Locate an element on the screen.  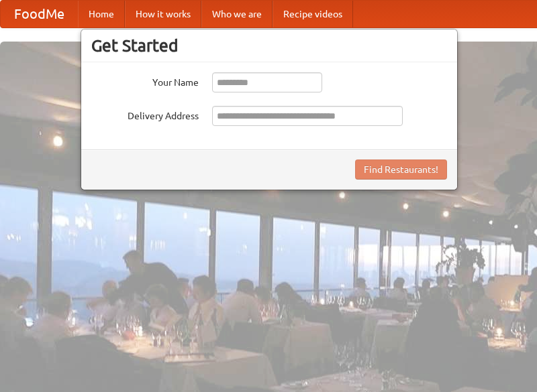
label: Your Name is located at coordinates (145, 81).